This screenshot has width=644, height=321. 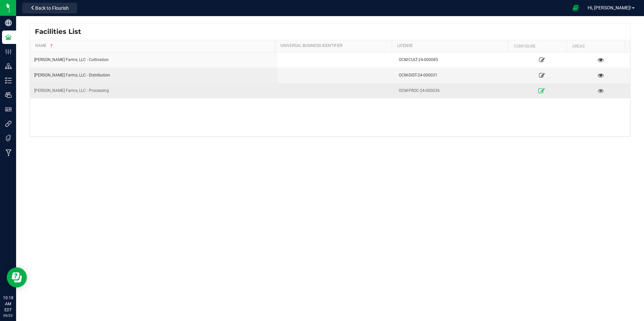 What do you see at coordinates (8, 303) in the screenshot?
I see `p: 10:18 AM EDT` at bounding box center [8, 303].